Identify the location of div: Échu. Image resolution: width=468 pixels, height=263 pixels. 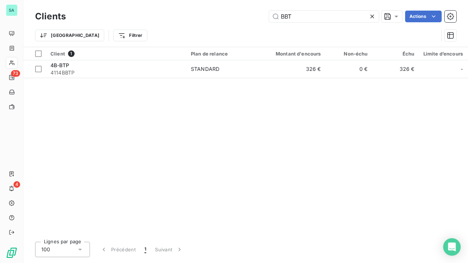
(396, 54).